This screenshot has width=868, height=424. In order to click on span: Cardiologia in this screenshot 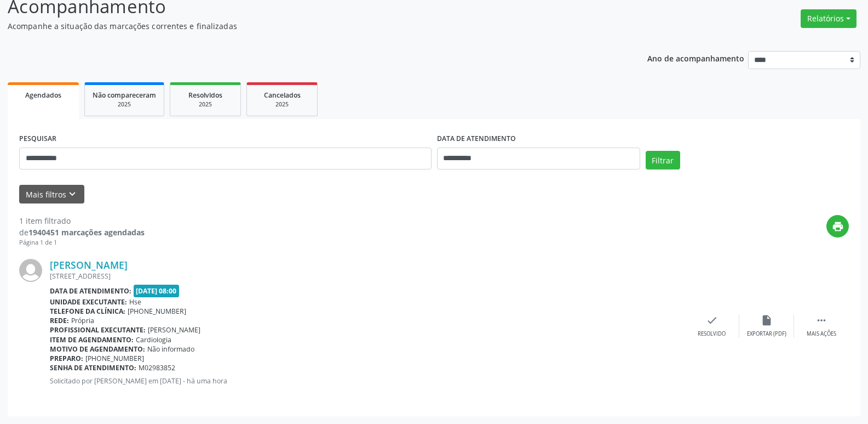, I will do `click(153, 339)`.